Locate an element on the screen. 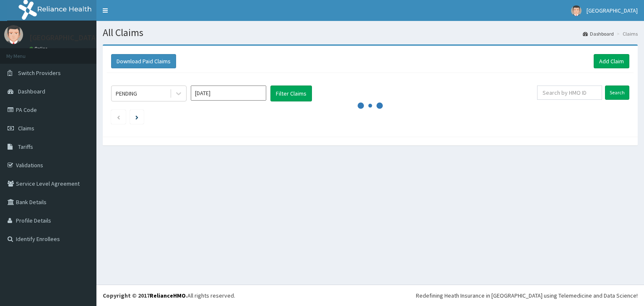  h1: All Claims is located at coordinates (370, 33).